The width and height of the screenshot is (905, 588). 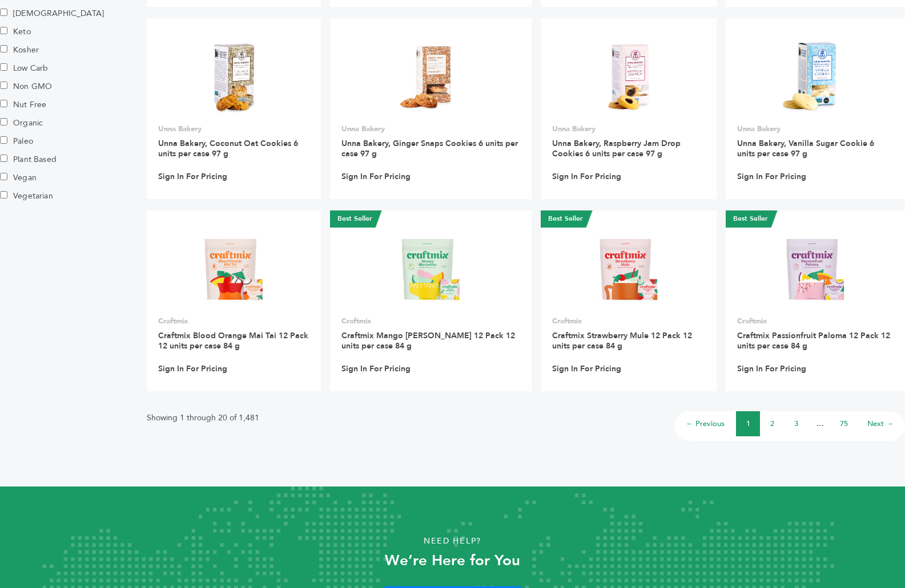 What do you see at coordinates (430, 268) in the screenshot?
I see `img: Craftmix Mango Margarita 12 Pack 12 units per case 84 g` at bounding box center [430, 268].